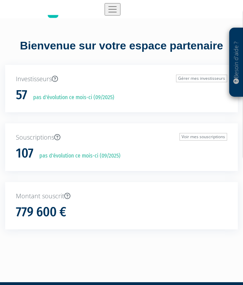 The width and height of the screenshot is (243, 285). I want to click on a: Voir mes souscriptions, so click(203, 137).